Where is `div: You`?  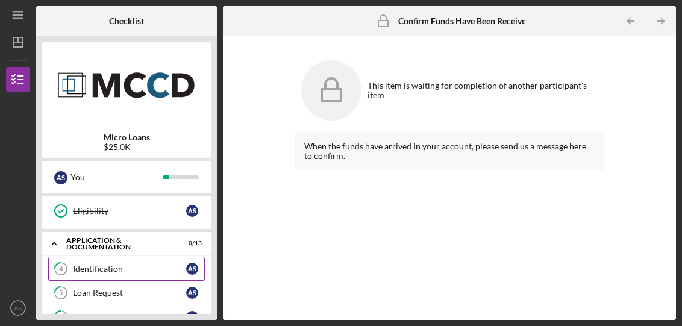
div: You is located at coordinates (116, 177).